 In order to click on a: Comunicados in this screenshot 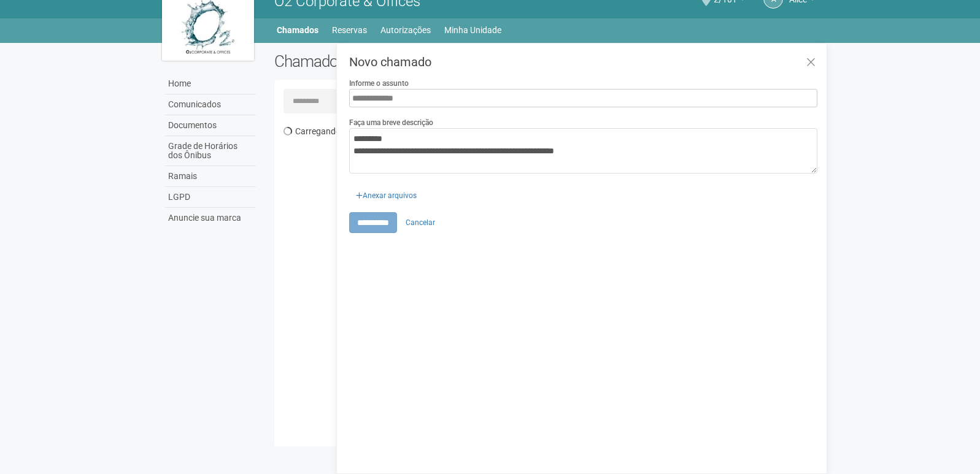, I will do `click(210, 105)`.